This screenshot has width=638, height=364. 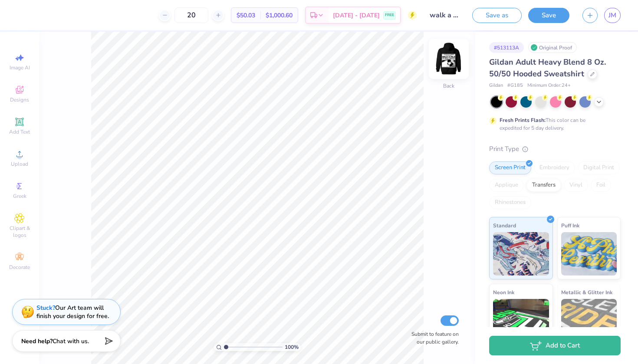 I want to click on img: Puff Ink, so click(x=589, y=254).